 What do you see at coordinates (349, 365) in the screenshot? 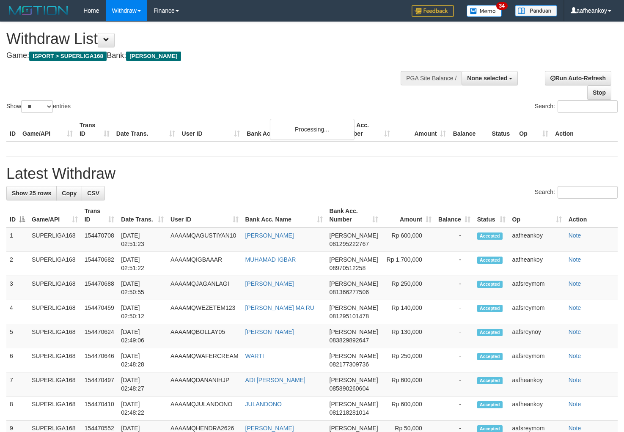
I see `span: Copy 082177309736 to clipboard` at bounding box center [349, 365].